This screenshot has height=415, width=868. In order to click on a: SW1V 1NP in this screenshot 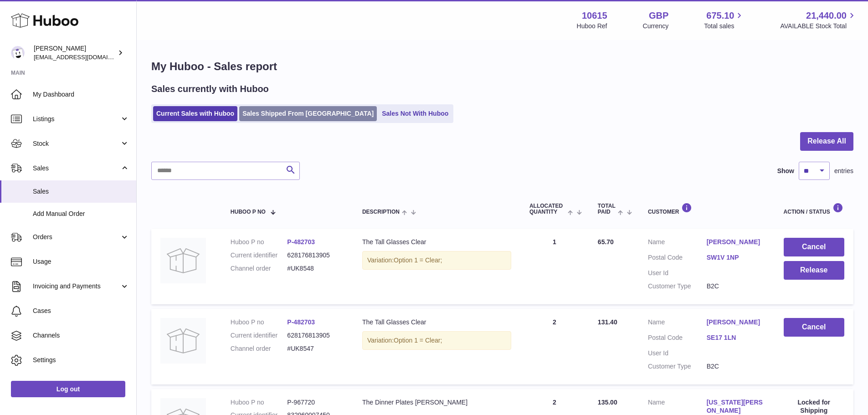, I will do `click(736, 258)`.